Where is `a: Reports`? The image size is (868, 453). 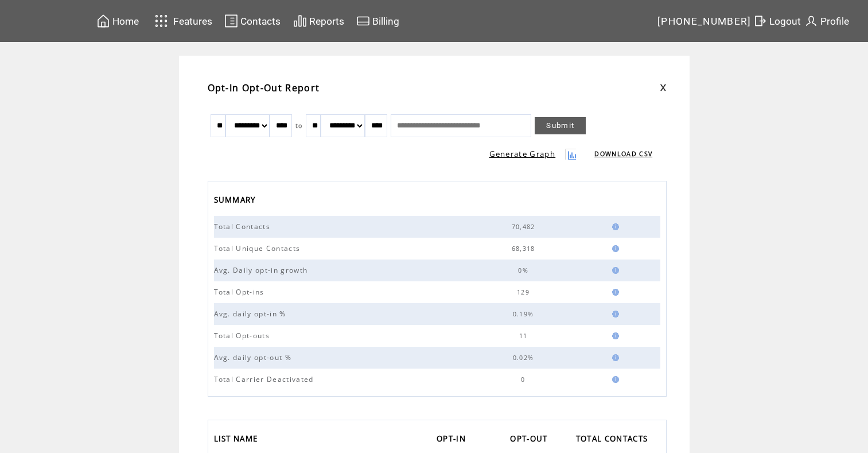
a: Reports is located at coordinates (319, 21).